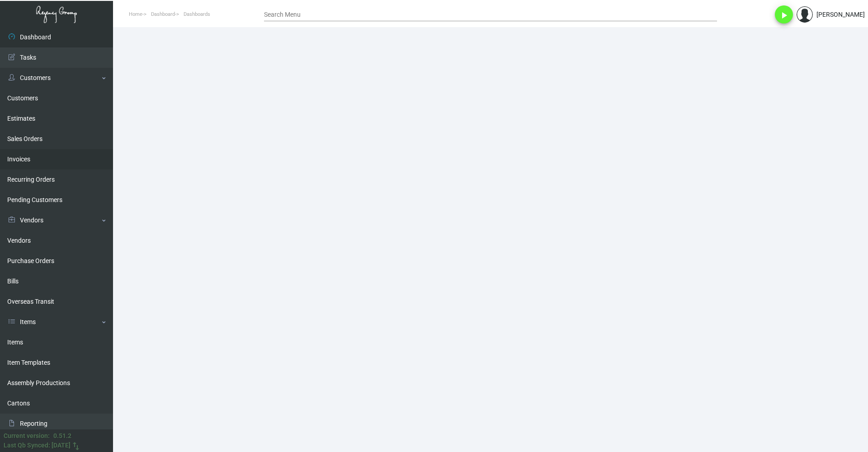 The image size is (868, 452). I want to click on button: play_arrow, so click(784, 15).